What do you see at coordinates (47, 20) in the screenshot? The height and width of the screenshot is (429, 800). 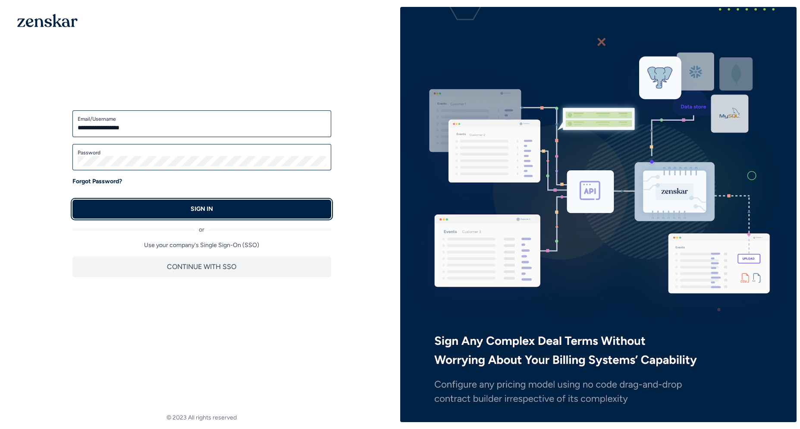 I see `img: 1OGAJ2xQqyY4LXKgY66KYq0eOWRCkrZdAb3gUhuVAqdWPZE9SRJmCz+oDMSn4zDLXe31Ii730ItAGKgCKgCCgCikA4Av8PJUP...` at bounding box center [47, 20].